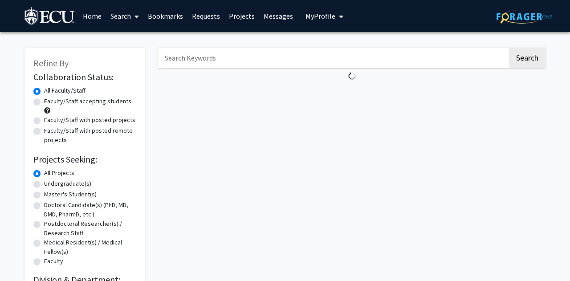 The height and width of the screenshot is (281, 570). I want to click on label: All Projects, so click(59, 173).